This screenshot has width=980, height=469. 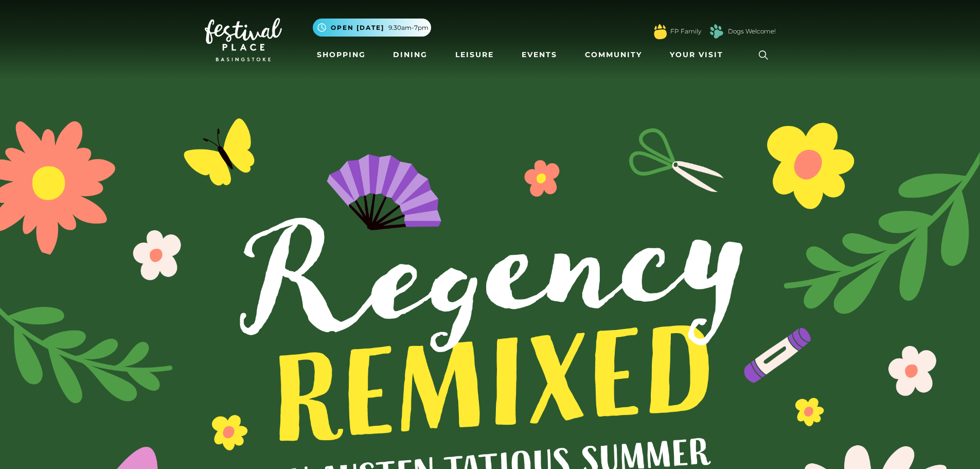 What do you see at coordinates (613, 54) in the screenshot?
I see `a: Community` at bounding box center [613, 54].